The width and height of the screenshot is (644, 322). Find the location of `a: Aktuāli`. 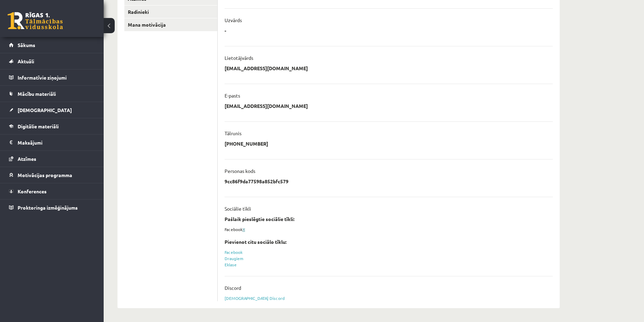

a: Aktuāli is located at coordinates (52, 61).